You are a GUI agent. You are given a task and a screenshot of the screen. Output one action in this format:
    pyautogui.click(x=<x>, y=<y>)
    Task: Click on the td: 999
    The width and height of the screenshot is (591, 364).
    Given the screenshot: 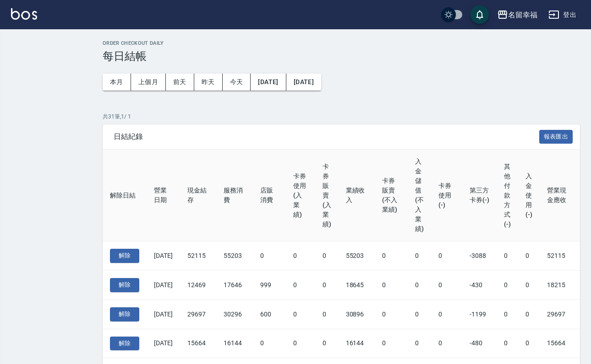 What is the action you would take?
    pyautogui.click(x=270, y=285)
    